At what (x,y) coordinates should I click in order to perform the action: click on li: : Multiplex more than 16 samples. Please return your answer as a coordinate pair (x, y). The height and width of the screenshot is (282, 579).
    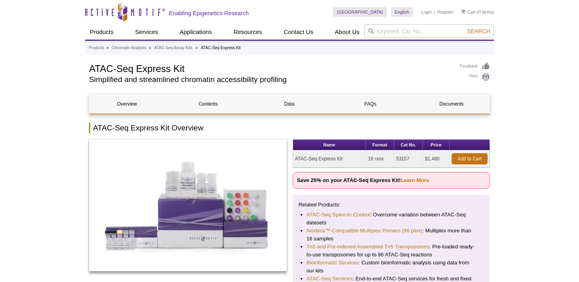
    Looking at the image, I should click on (391, 234).